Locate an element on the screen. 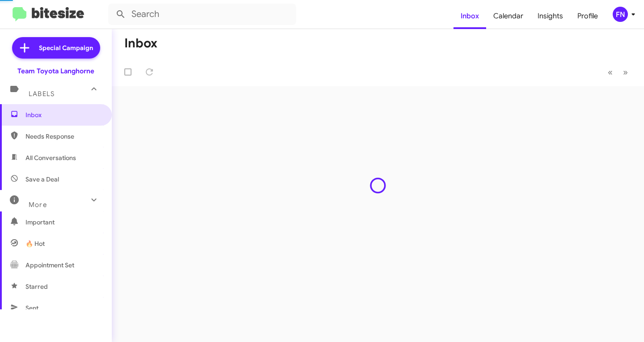  span: 🔥 Hot is located at coordinates (35, 244).